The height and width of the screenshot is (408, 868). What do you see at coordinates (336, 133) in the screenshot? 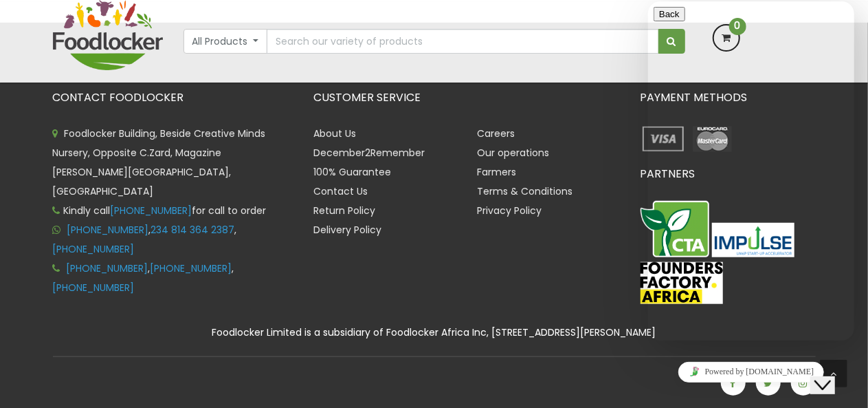
I see `a: About Us` at bounding box center [336, 133].